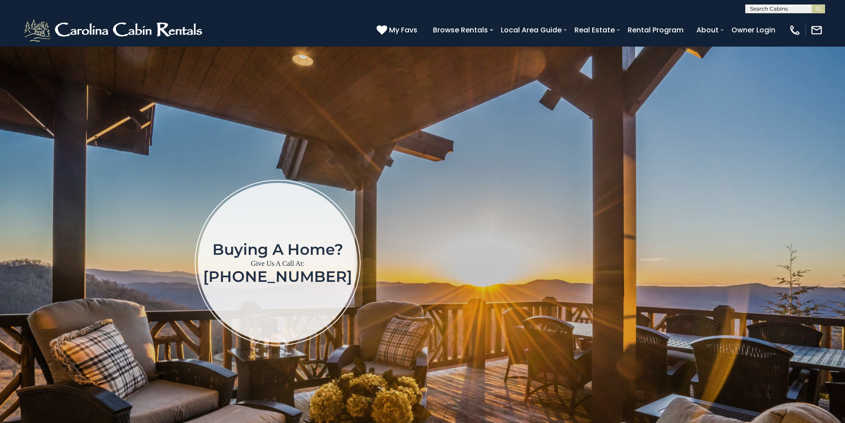 This screenshot has width=845, height=423. What do you see at coordinates (278, 249) in the screenshot?
I see `h1: Buying a home?` at bounding box center [278, 249].